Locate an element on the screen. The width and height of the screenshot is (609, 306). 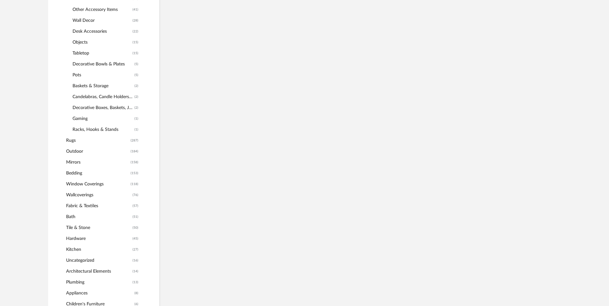
span: Architectural Elements is located at coordinates (98, 271).